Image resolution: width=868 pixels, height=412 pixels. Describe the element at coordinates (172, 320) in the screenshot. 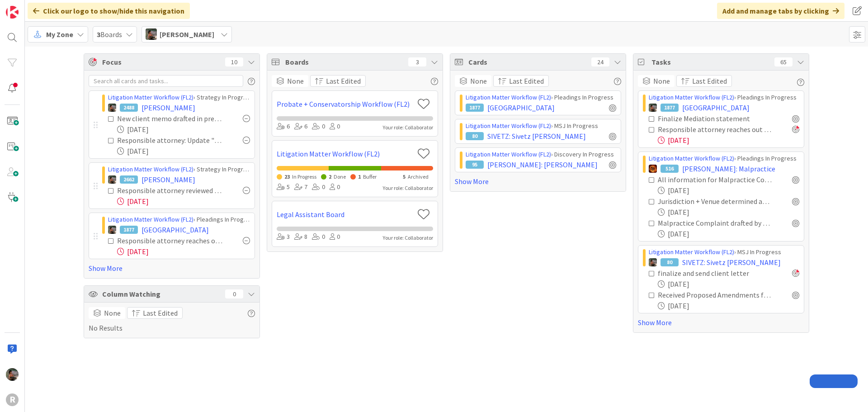

I see `div: No Results` at that location.